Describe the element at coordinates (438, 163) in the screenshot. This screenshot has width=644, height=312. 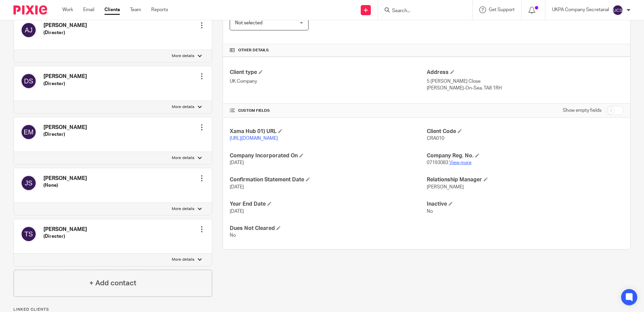
I see `span: 07193083` at that location.